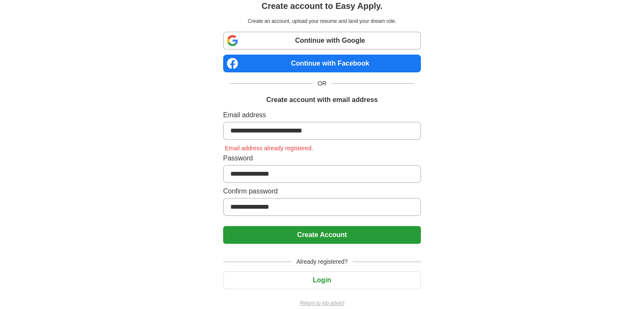 This screenshot has height=309, width=644. What do you see at coordinates (268, 148) in the screenshot?
I see `span: Email address already registered.` at bounding box center [268, 148].